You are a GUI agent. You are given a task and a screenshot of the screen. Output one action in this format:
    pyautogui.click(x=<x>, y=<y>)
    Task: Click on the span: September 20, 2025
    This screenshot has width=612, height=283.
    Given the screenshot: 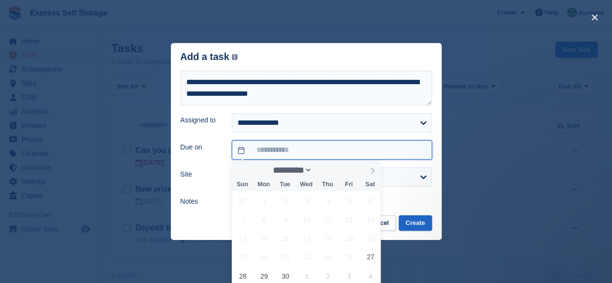 What is the action you would take?
    pyautogui.click(x=370, y=238)
    